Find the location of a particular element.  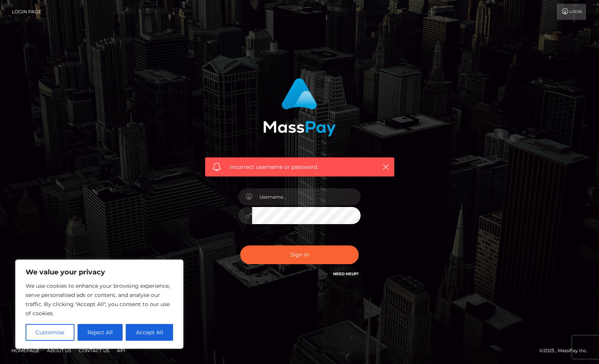

button: Reject All is located at coordinates (100, 333).